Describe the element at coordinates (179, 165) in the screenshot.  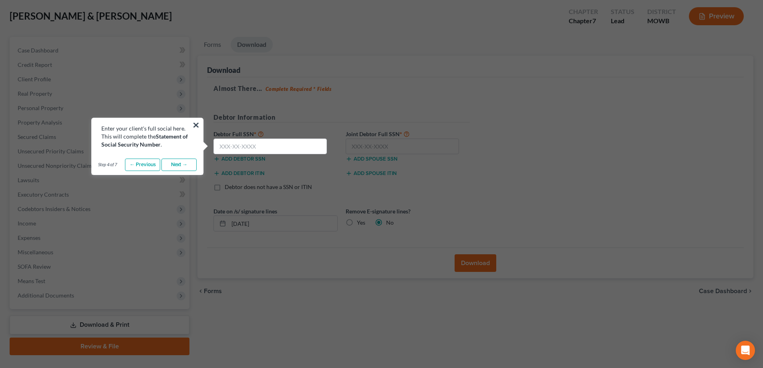
I see `a: Next →` at that location.